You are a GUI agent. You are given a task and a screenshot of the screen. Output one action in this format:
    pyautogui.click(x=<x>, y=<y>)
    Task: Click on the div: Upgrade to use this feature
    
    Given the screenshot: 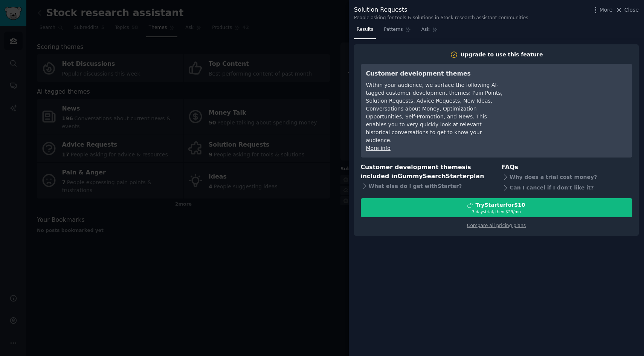 What is the action you would take?
    pyautogui.click(x=501, y=55)
    